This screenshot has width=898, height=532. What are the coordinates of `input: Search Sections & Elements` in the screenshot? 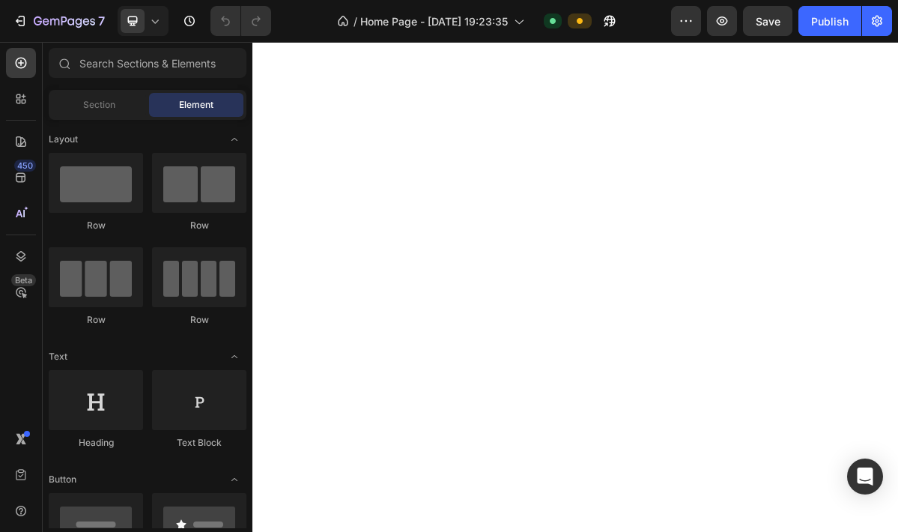 It's located at (148, 63).